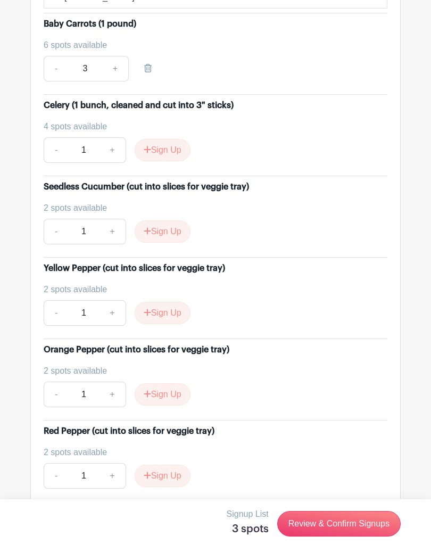 The image size is (431, 552). What do you see at coordinates (248, 529) in the screenshot?
I see `h5: 3 spots` at bounding box center [248, 529].